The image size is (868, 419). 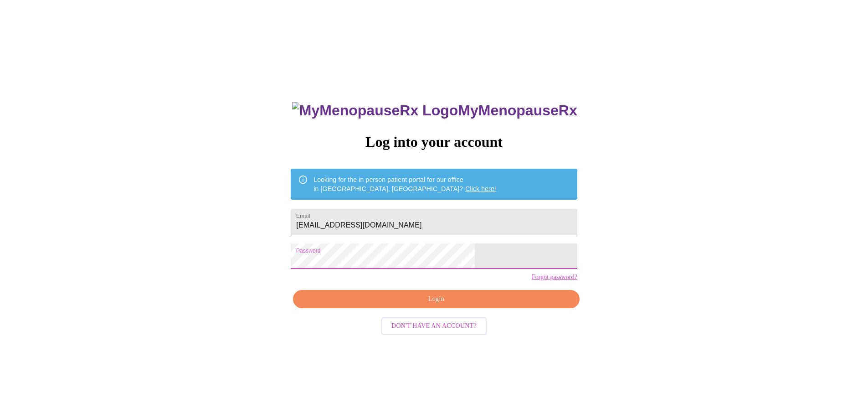 What do you see at coordinates (434, 142) in the screenshot?
I see `h3: Log into your account` at bounding box center [434, 142].